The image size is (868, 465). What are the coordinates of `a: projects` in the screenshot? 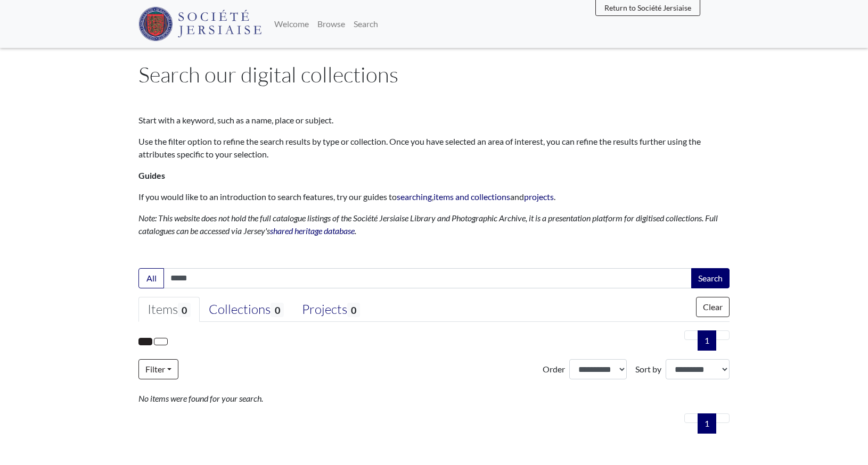 It's located at (539, 196).